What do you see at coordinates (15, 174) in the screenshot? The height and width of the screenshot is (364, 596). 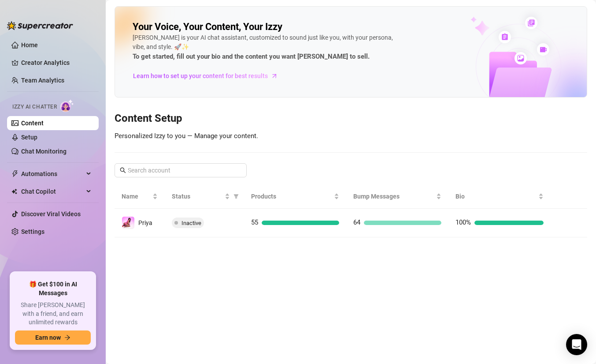 I see `span: thunderbolt` at bounding box center [15, 174].